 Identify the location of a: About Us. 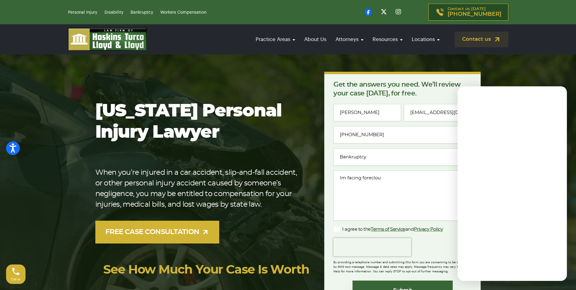
(315, 39).